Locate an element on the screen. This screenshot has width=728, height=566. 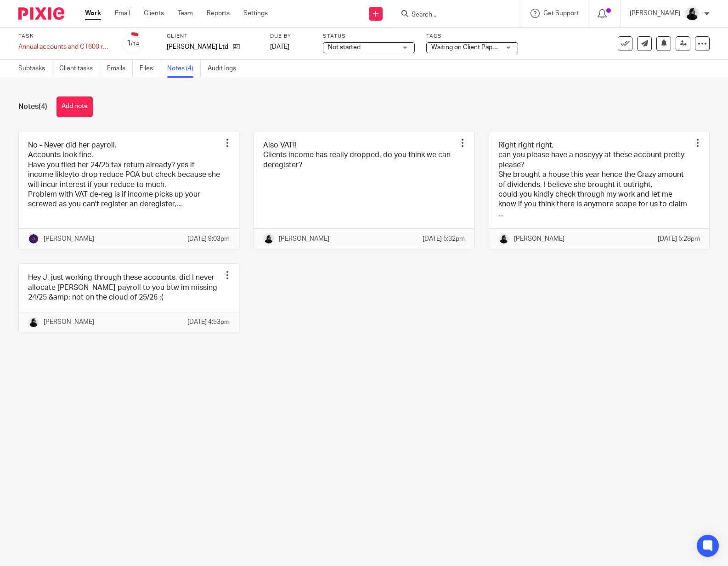
img: Pixie is located at coordinates (41, 14).